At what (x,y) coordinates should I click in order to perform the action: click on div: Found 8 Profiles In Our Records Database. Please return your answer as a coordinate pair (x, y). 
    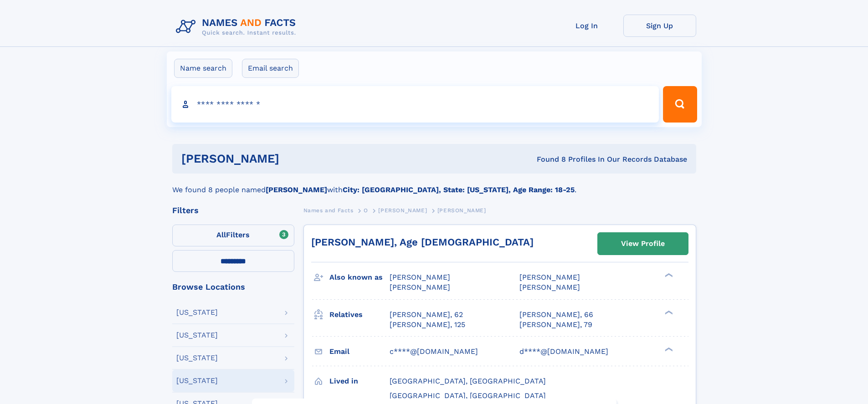
    Looking at the image, I should click on (547, 159).